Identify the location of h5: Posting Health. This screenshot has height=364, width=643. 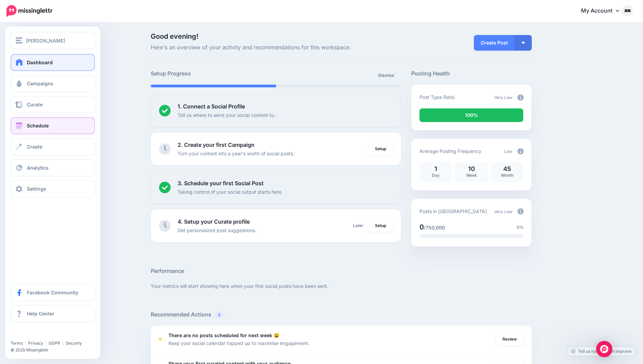
(471, 73).